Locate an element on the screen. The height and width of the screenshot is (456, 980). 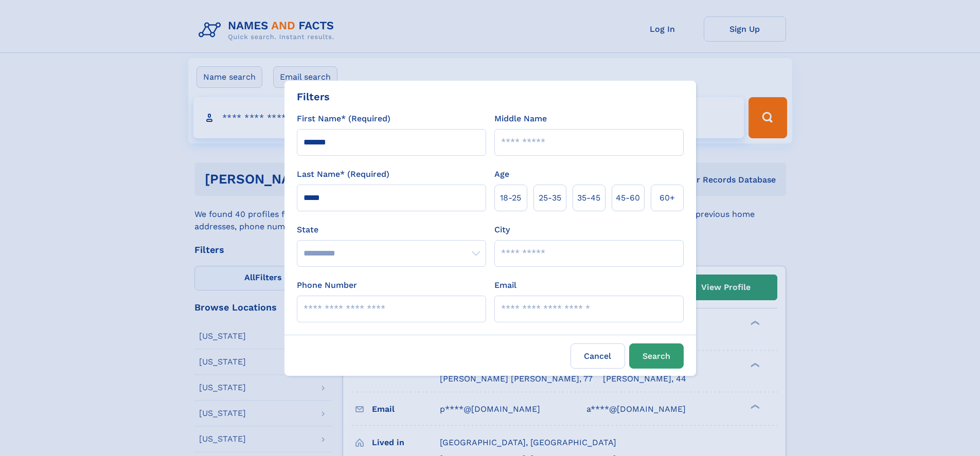
label: State is located at coordinates (391, 230).